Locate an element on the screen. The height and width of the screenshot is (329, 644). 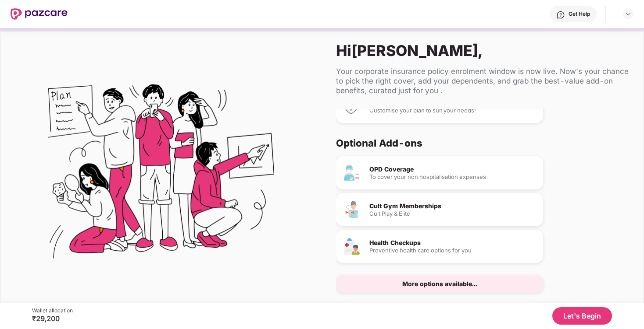
div: Cult Gym Memberships is located at coordinates (453, 207).